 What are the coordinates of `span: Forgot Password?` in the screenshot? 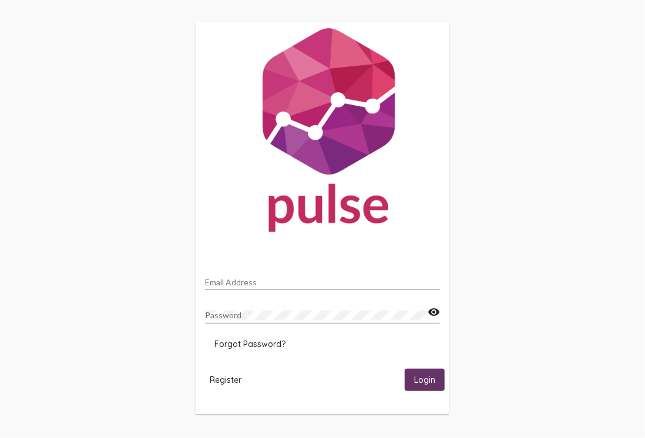 It's located at (249, 344).